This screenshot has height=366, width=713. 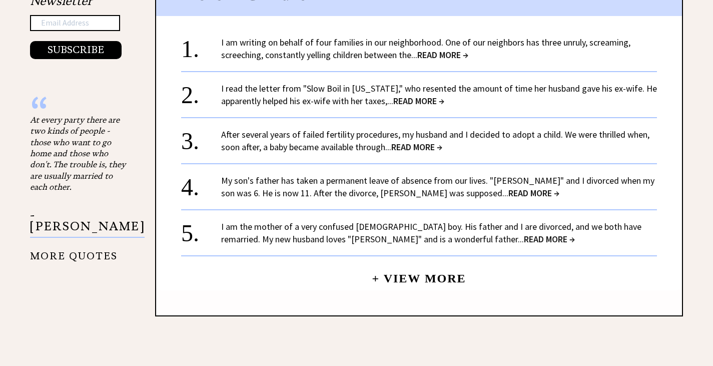 What do you see at coordinates (80, 153) in the screenshot?
I see `div: At every party there are two kinds of people - those who want to go home and those who don't. The...` at bounding box center [80, 153].